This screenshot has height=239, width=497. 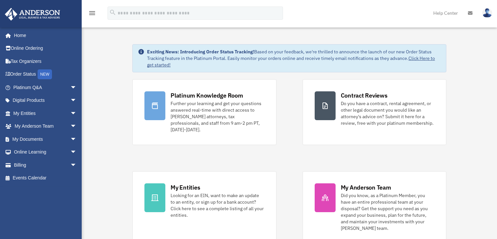 What do you see at coordinates (45, 126) in the screenshot?
I see `a: My Anderson Teamarrow_drop_down` at bounding box center [45, 126].